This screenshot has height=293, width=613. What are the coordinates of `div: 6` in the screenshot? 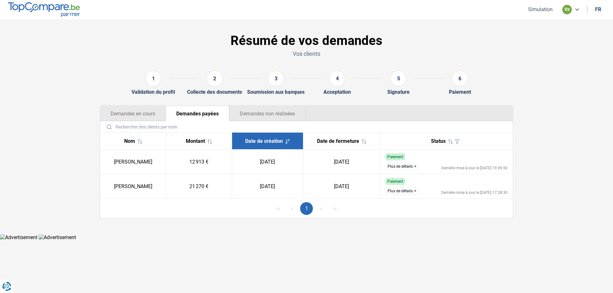 It's located at (460, 79).